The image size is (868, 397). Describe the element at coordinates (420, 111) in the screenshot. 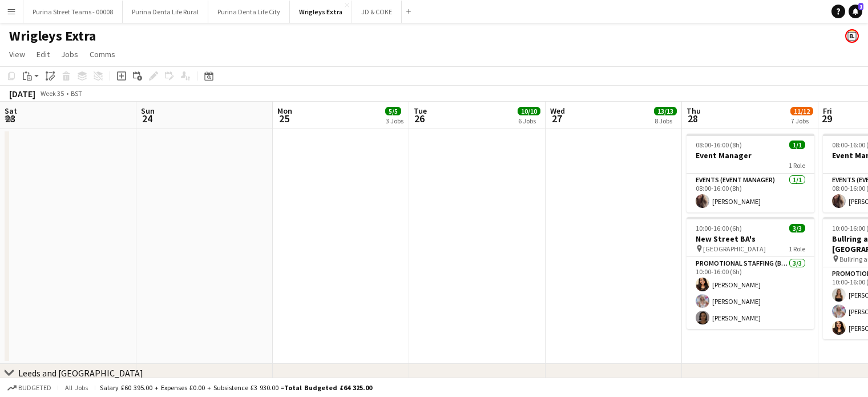

I see `span: Tue` at that location.